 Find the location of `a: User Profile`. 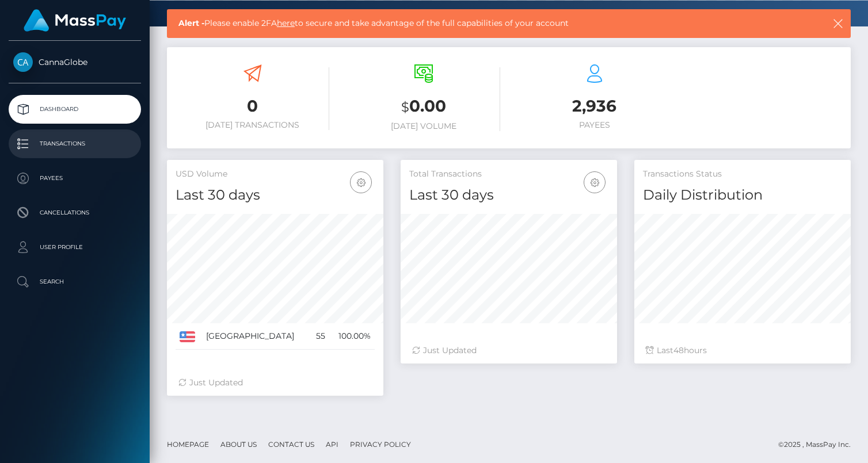

a: User Profile is located at coordinates (75, 247).